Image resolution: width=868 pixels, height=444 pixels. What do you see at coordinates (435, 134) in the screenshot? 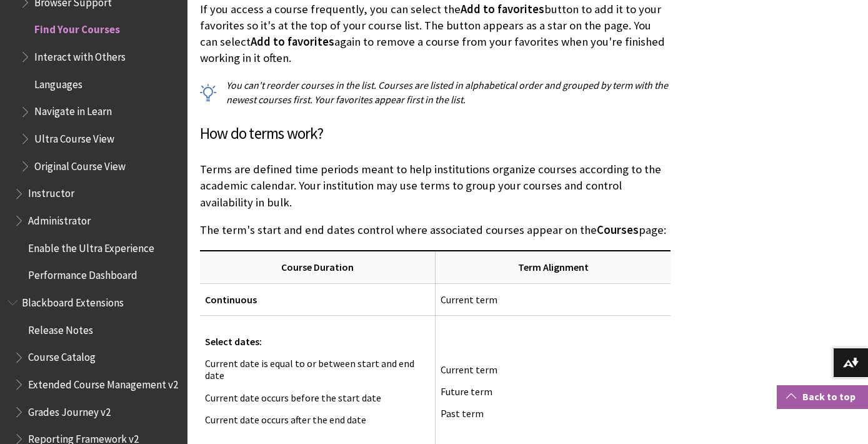
I see `h3: How do terms work?` at bounding box center [435, 134].